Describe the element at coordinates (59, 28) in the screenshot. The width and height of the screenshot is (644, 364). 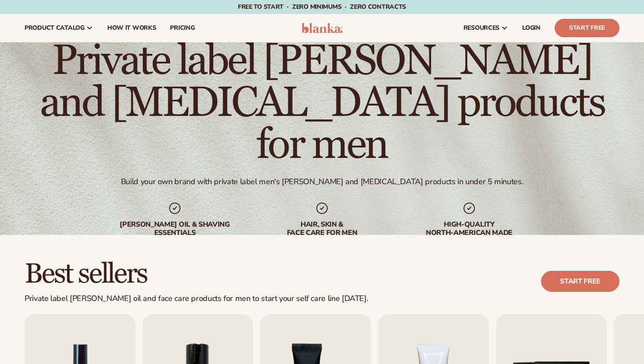
I see `a: product catalog` at that location.